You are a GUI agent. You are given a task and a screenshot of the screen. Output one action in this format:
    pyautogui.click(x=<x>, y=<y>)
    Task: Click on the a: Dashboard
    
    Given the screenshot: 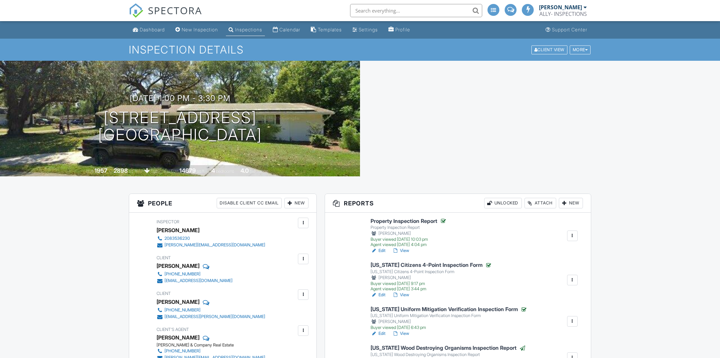 What is the action you would take?
    pyautogui.click(x=149, y=30)
    